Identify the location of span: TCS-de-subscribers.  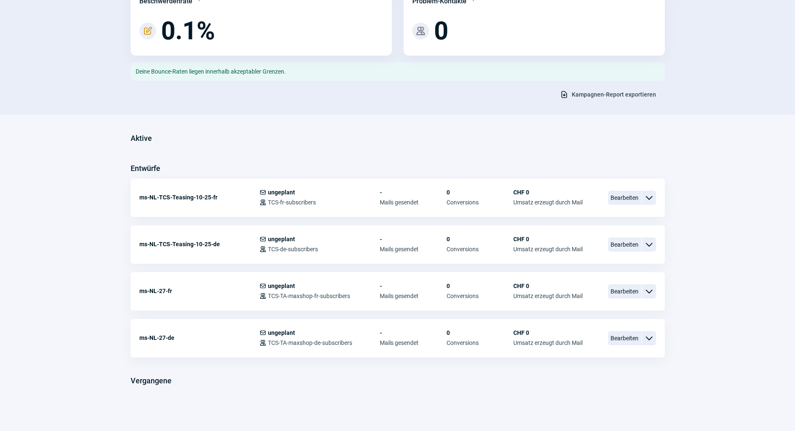
(293, 249).